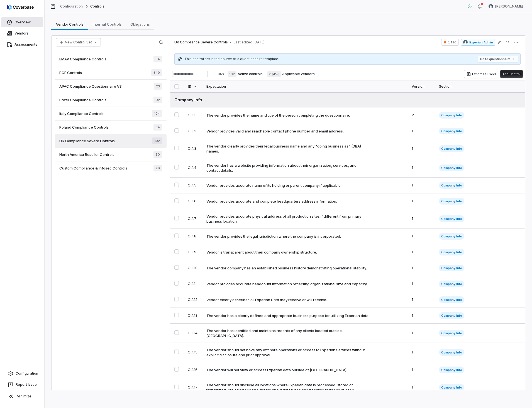 Image resolution: width=532 pixels, height=408 pixels. I want to click on span: This control set is the source of a questionnaire template., so click(232, 59).